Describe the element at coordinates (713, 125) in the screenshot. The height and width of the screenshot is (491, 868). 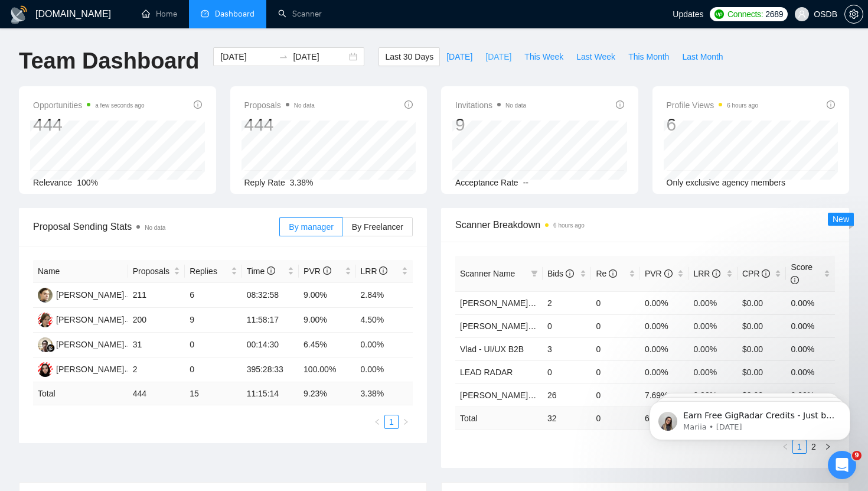
I see `div: 6` at that location.